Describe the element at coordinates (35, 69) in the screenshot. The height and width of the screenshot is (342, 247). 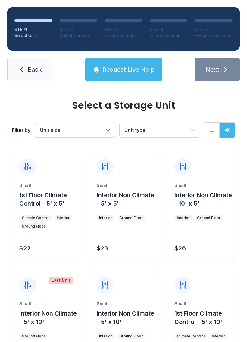
I see `span: Back` at that location.